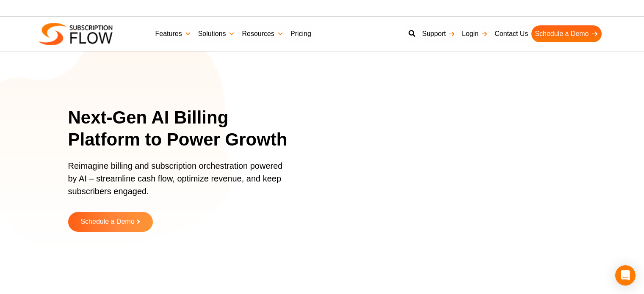 Image resolution: width=644 pixels, height=294 pixels. I want to click on a: Pricing, so click(301, 34).